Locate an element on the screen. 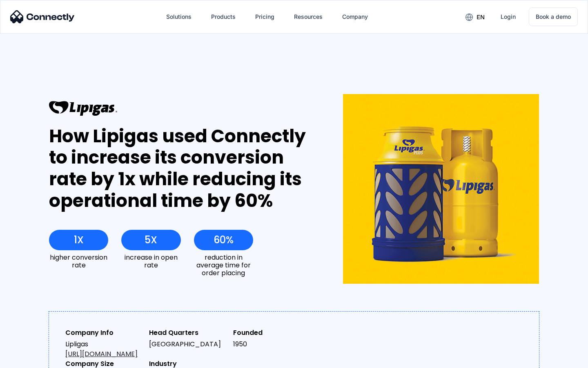 The image size is (588, 368). div: Solutions is located at coordinates (179, 17).